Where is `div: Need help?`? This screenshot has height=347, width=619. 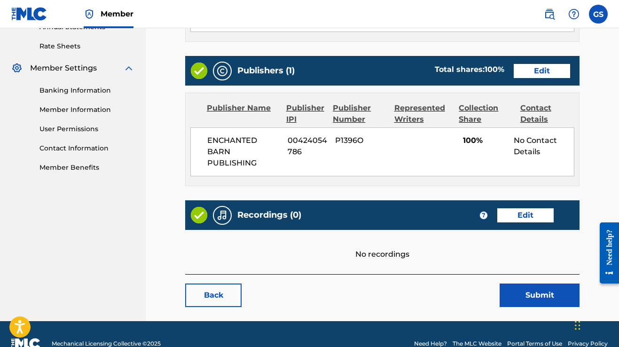
div: Need help? is located at coordinates (16, 34).